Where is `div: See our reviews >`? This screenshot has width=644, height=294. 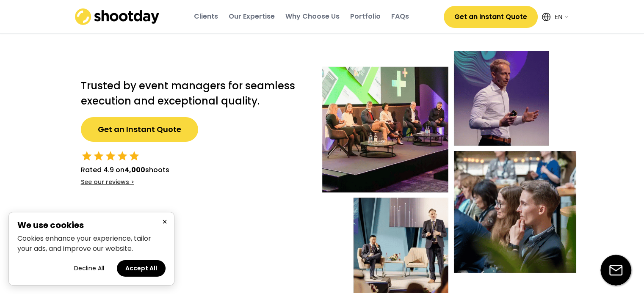
div: See our reviews > is located at coordinates (108, 182).